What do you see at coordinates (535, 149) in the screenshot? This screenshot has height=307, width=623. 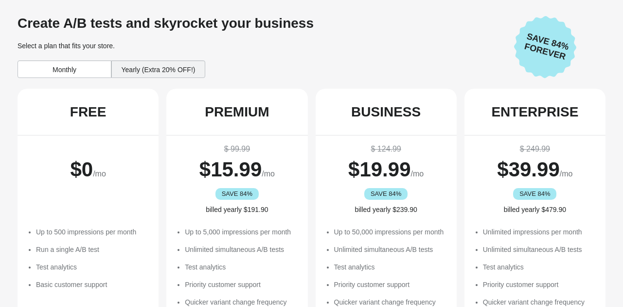 I see `div: $ 249.99` at bounding box center [535, 149].